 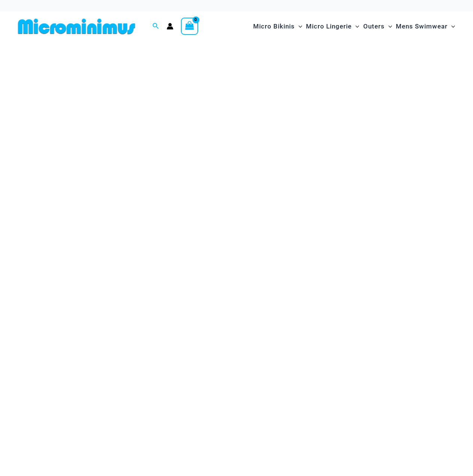 I want to click on a: Search icon link, so click(x=156, y=26).